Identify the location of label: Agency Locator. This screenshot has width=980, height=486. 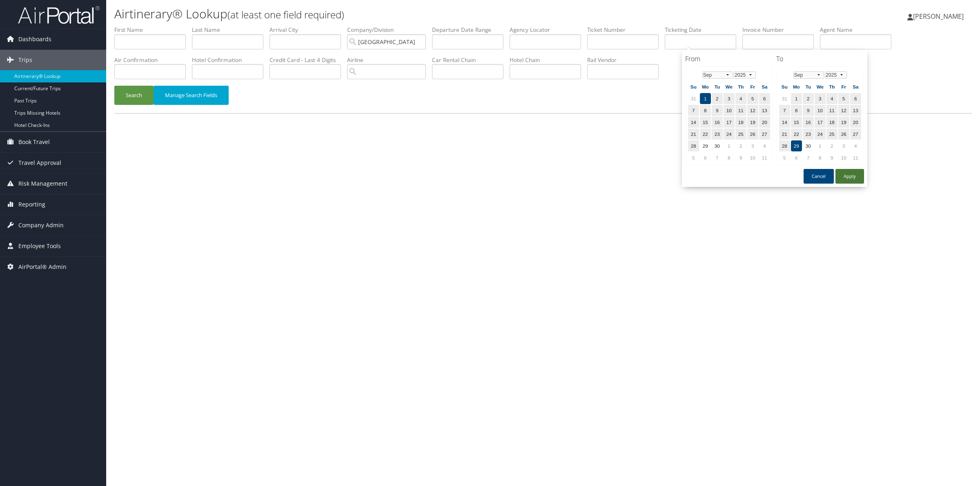
(548, 30).